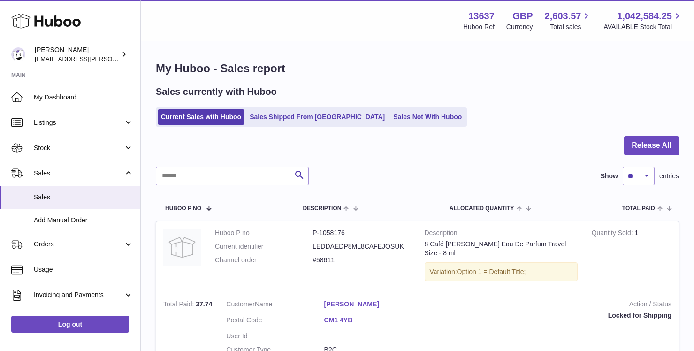  Describe the element at coordinates (519, 27) in the screenshot. I see `div: Currency` at that location.